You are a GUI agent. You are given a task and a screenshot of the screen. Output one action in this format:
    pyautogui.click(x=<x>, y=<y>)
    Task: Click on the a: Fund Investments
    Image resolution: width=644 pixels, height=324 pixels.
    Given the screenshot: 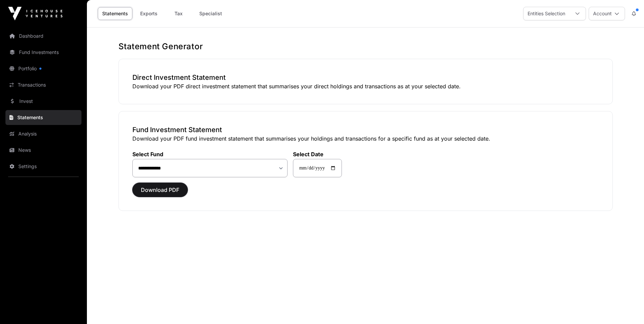 What is the action you would take?
    pyautogui.click(x=44, y=52)
    